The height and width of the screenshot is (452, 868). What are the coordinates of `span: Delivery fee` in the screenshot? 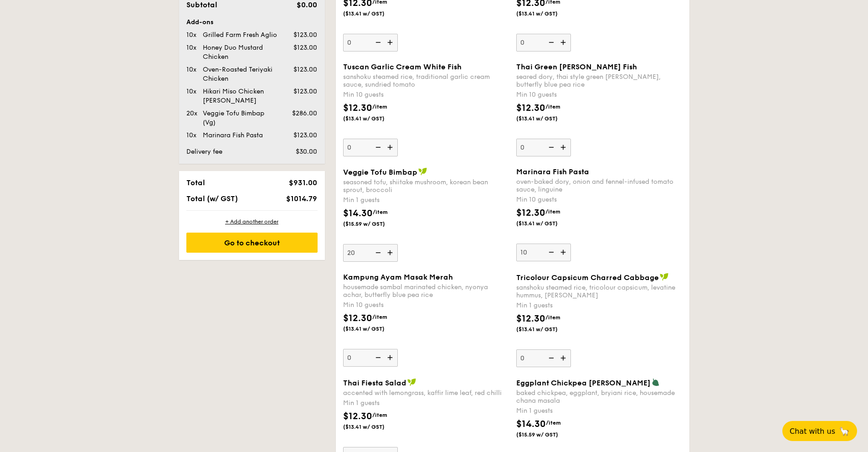 It's located at (204, 151).